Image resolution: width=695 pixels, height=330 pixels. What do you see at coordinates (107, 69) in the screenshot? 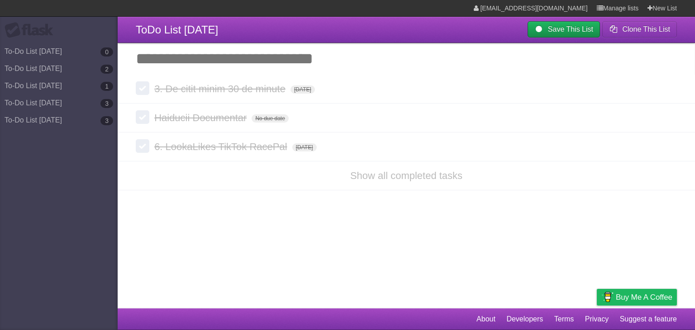
I see `b: 2` at bounding box center [107, 69].